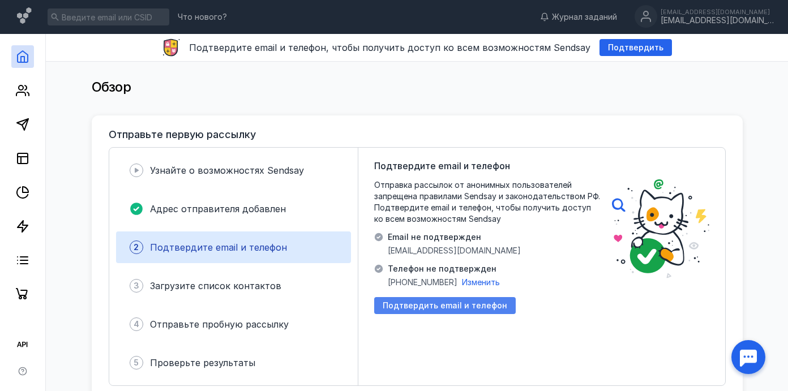 The width and height of the screenshot is (788, 391). I want to click on img: poster, so click(661, 229).